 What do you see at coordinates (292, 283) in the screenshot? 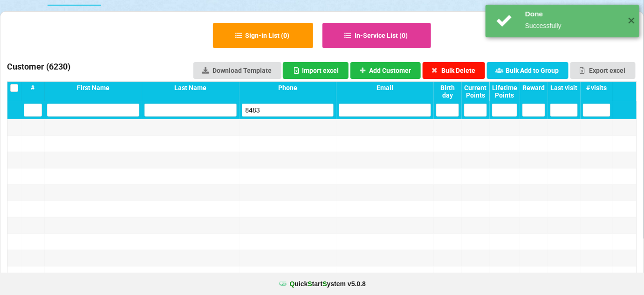
I see `span: Q` at bounding box center [292, 283].